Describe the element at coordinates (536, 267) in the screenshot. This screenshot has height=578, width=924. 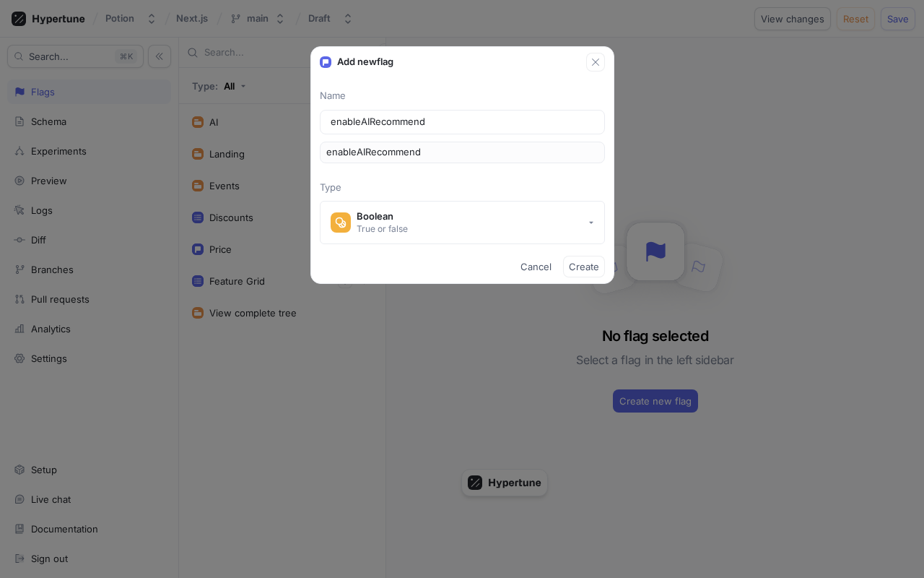
I see `button: Cancel` at that location.